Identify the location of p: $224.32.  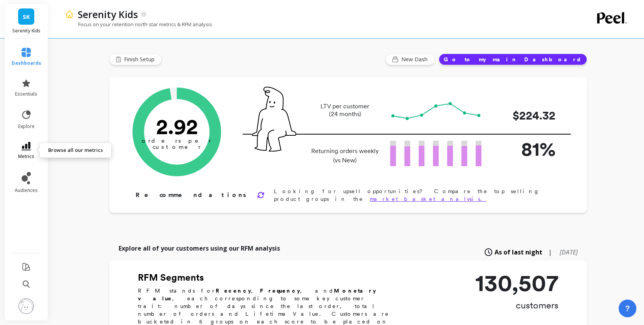
(525, 115).